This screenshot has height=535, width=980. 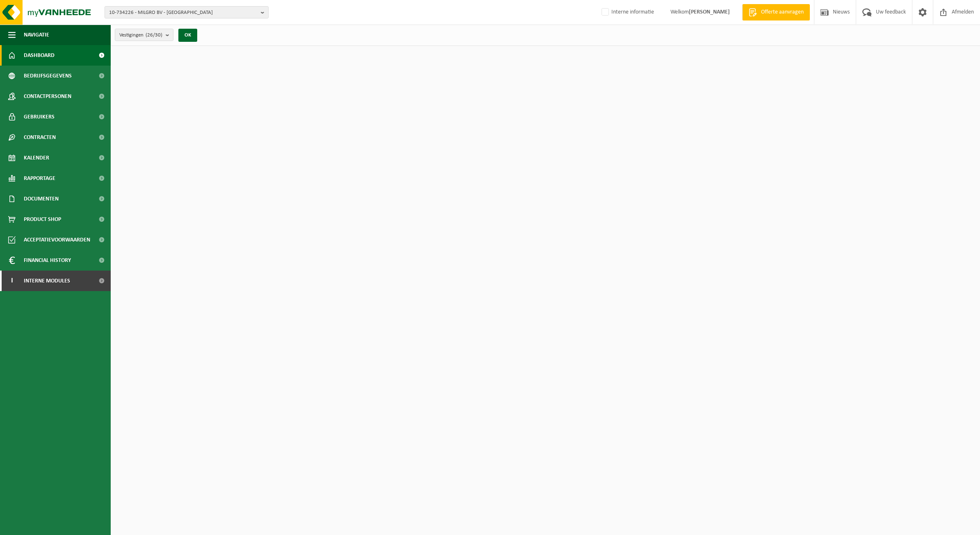 I want to click on span: Contracten, so click(x=40, y=137).